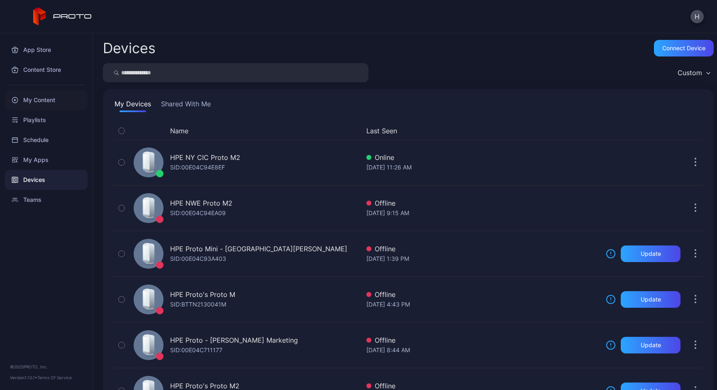 Image resolution: width=717 pixels, height=390 pixels. Describe the element at coordinates (179, 131) in the screenshot. I see `button: Name` at that location.